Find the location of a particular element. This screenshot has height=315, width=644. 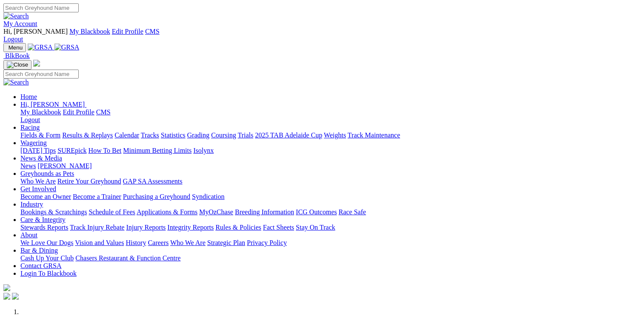

a: 2025 TAB Adelaide Cup is located at coordinates (288, 135).